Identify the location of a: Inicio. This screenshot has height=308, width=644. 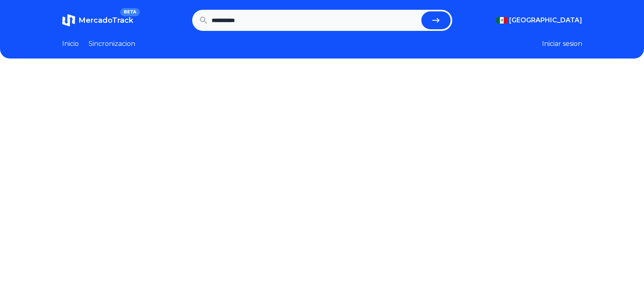
(70, 44).